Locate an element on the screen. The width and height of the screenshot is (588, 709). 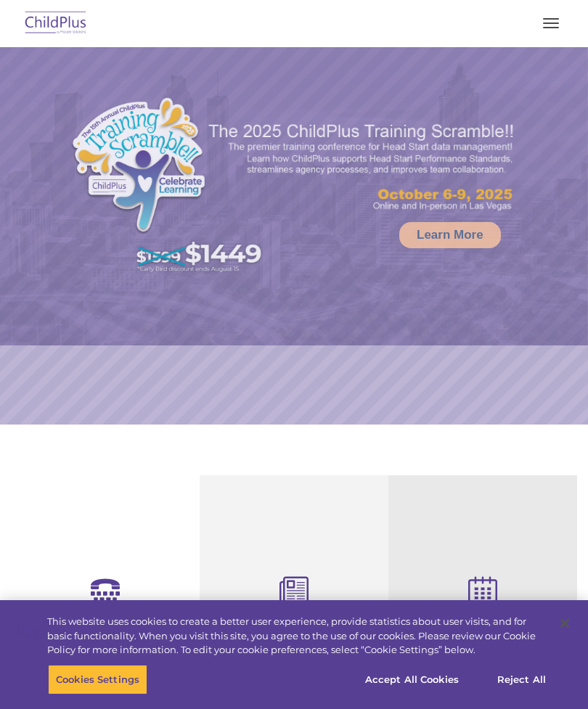
div: This website uses cookies to create a better user experience, provide statistics about user visit... is located at coordinates (297, 636).